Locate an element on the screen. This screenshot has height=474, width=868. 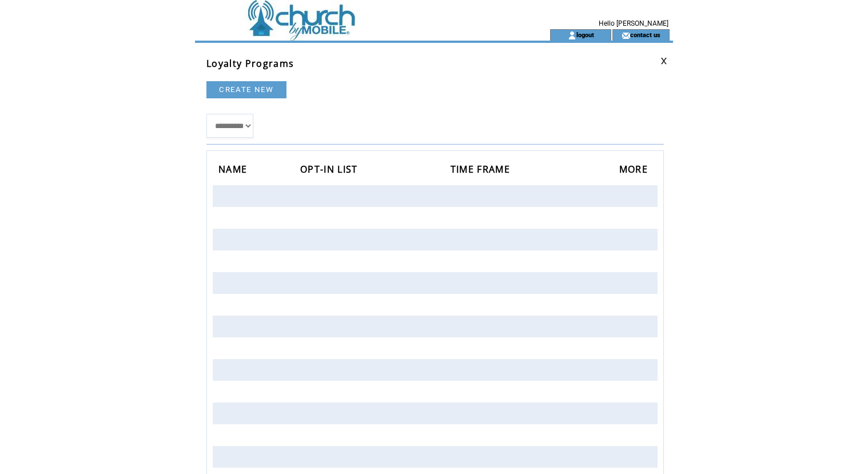
a: CREATE NEW is located at coordinates (246, 89).